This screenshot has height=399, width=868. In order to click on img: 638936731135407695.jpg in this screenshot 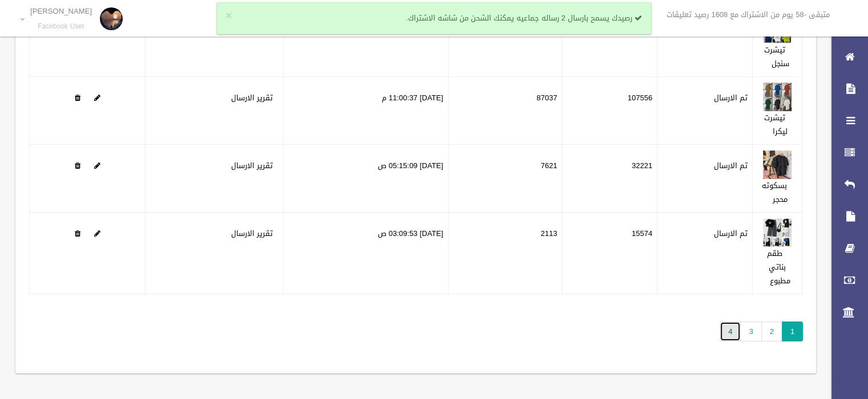, I will do `click(777, 233)`.